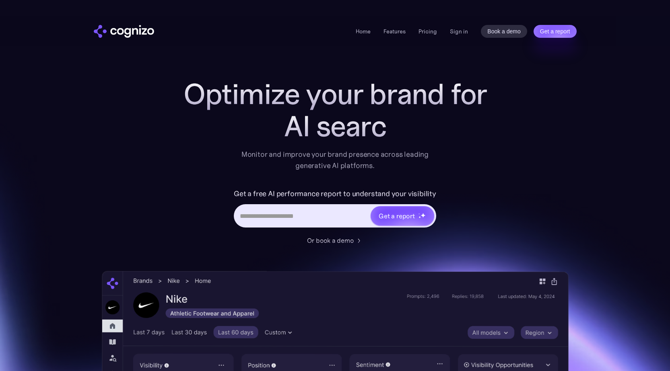 This screenshot has width=670, height=371. I want to click on div: Get a report, so click(397, 216).